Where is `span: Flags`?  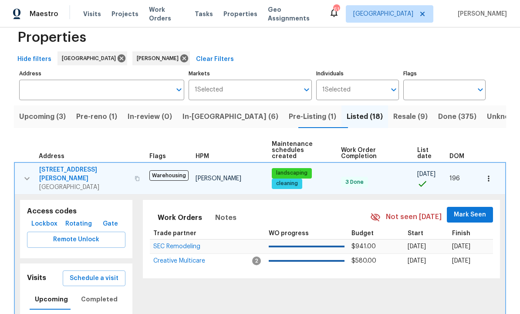
span: Flags is located at coordinates (158, 156).